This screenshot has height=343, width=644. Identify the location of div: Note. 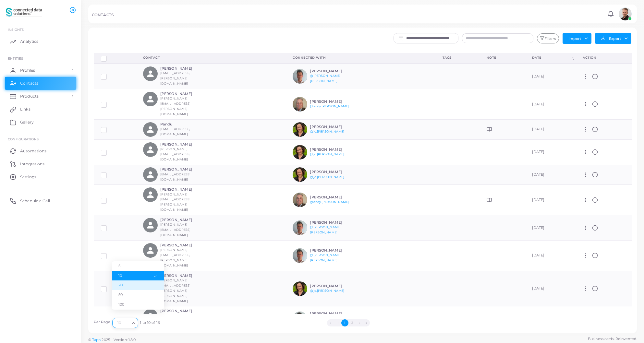
(502, 58).